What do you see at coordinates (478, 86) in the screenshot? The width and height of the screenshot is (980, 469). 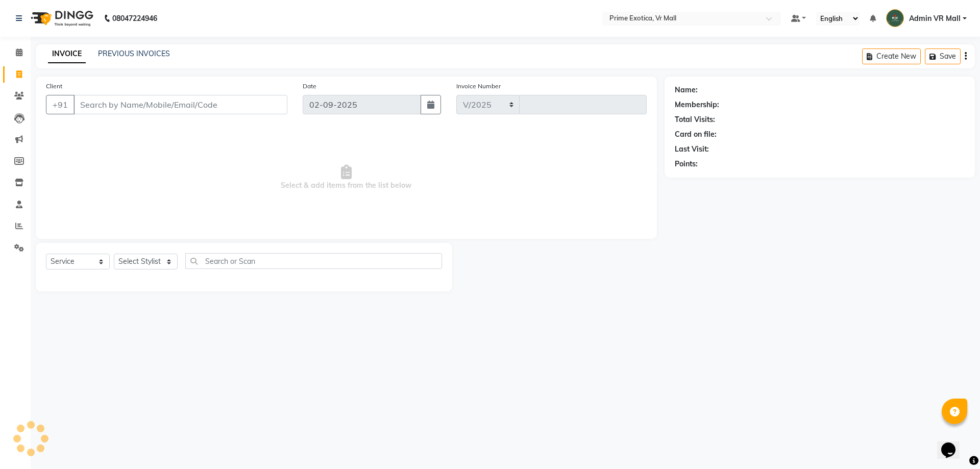 I see `label: Invoice Number` at bounding box center [478, 86].